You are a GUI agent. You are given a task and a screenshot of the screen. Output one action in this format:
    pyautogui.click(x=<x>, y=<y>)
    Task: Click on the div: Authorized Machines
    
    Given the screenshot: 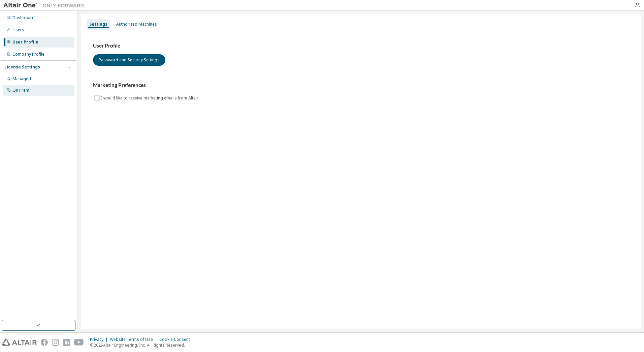 What is the action you would take?
    pyautogui.click(x=136, y=25)
    